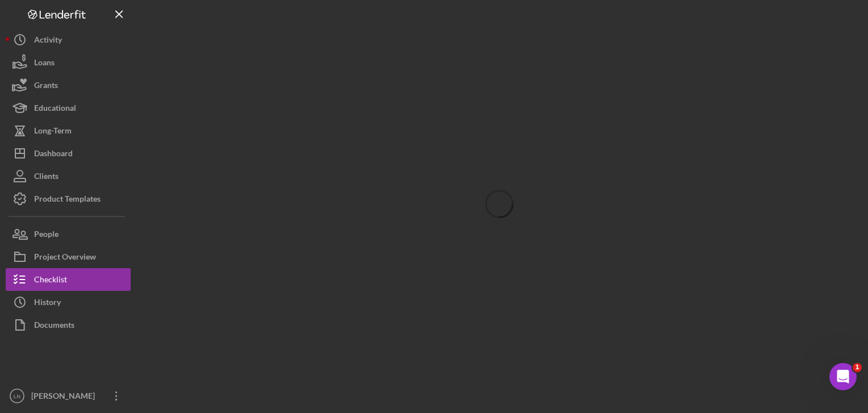  I want to click on a: Documents, so click(68, 324).